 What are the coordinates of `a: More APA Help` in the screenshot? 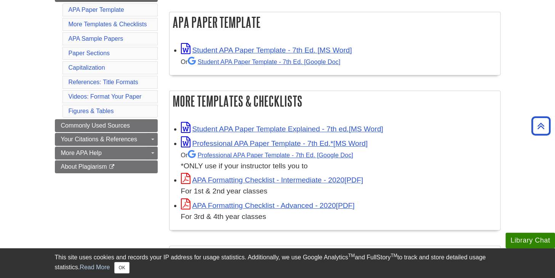 It's located at (106, 153).